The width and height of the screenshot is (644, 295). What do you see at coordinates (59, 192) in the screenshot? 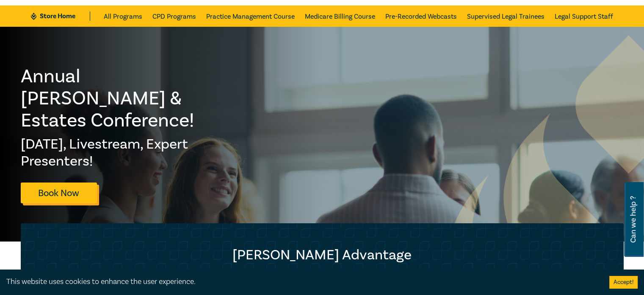
I see `a: Book Now` at bounding box center [59, 192].